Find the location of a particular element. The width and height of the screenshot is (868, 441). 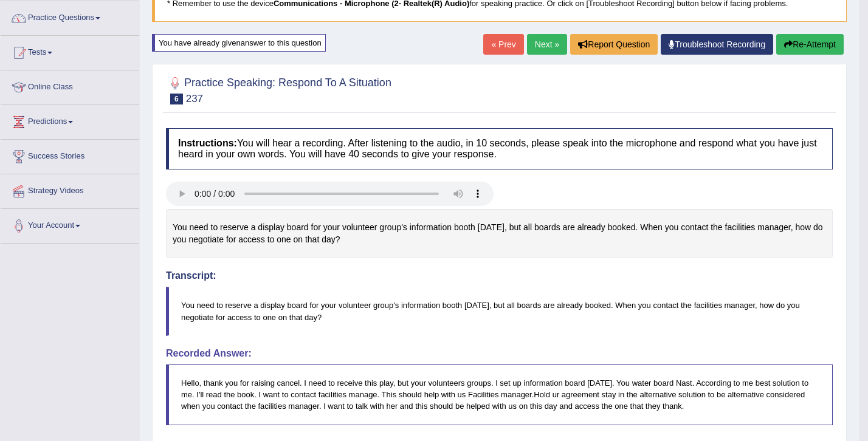

h2: Practice Speaking: Respond To A Situation is located at coordinates (278, 90).